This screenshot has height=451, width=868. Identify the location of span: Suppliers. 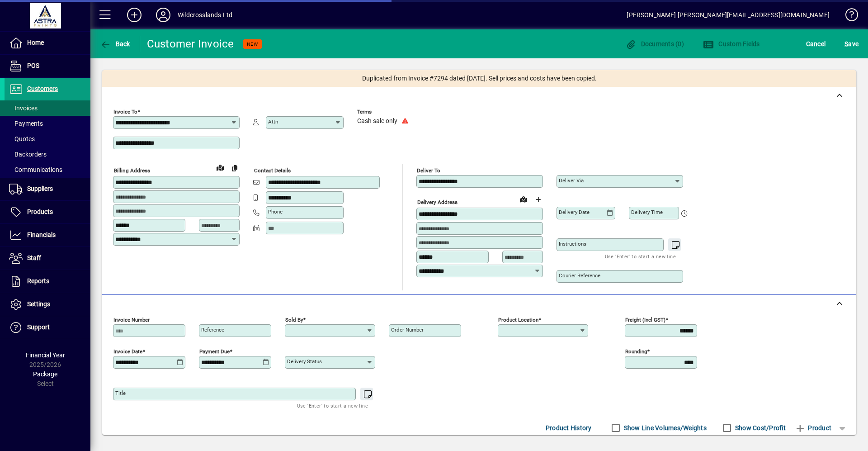
(40, 189).